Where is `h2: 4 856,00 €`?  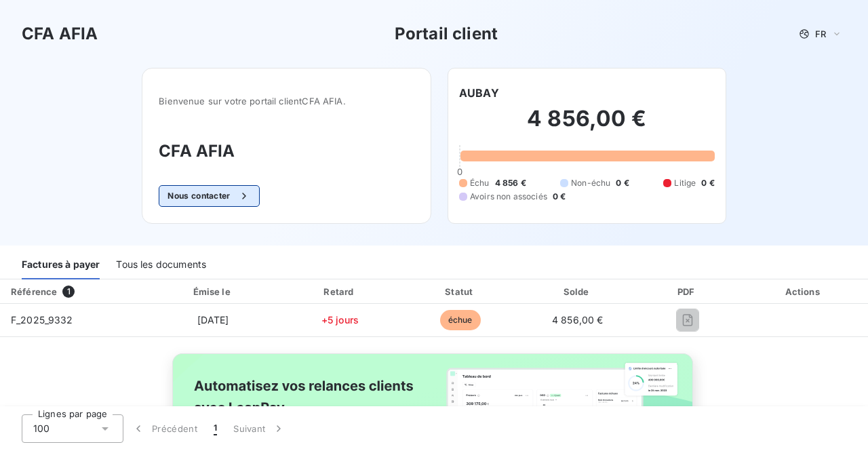 h2: 4 856,00 € is located at coordinates (586, 126).